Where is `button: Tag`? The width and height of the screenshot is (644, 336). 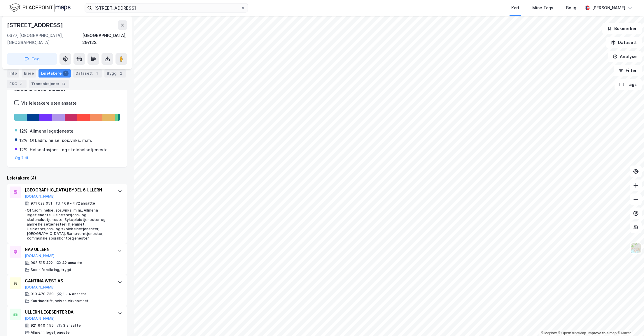
button: Tag is located at coordinates (32, 59).